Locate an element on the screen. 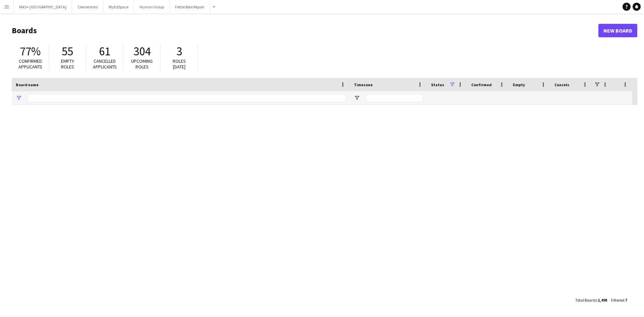  span: Confirmed applicants is located at coordinates (30, 64).